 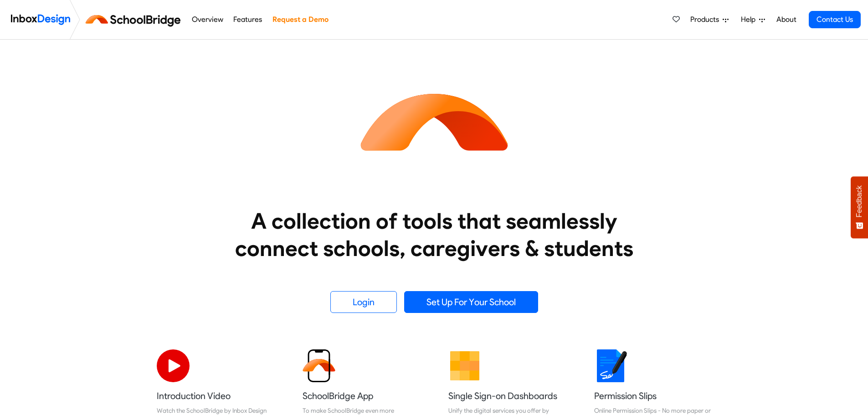 What do you see at coordinates (611, 366) in the screenshot?
I see `img: 2022_01_18_icon_signature.svg` at bounding box center [611, 366].